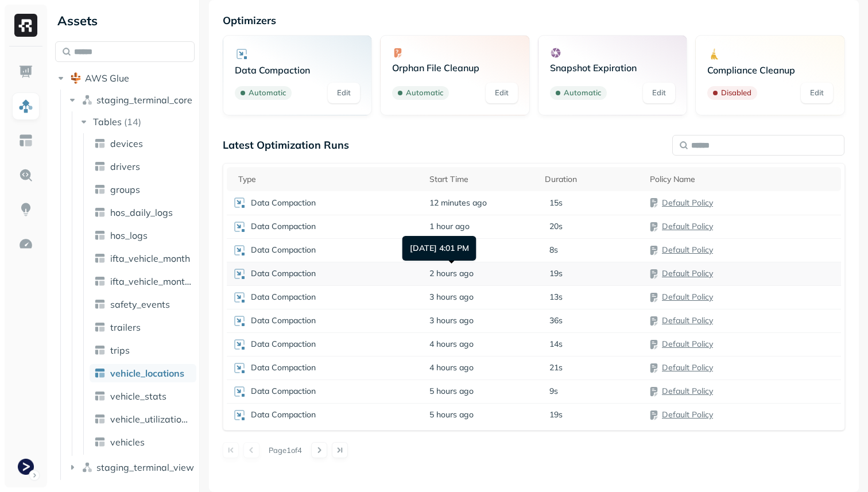 The height and width of the screenshot is (492, 868). I want to click on p: Orphan File Cleanup, so click(455, 68).